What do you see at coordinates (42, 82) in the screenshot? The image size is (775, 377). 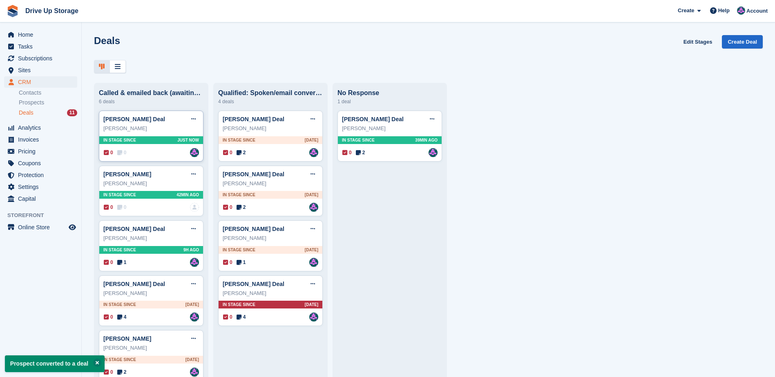 I see `span: CRM` at bounding box center [42, 82].